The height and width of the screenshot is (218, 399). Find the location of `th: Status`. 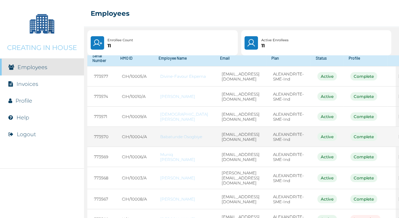

th: Status is located at coordinates (327, 58).